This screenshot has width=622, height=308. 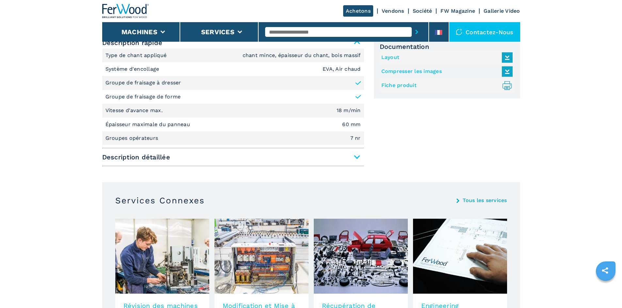 I want to click on em: chant mince, épaisseur du chant, bois massif, so click(x=301, y=55).